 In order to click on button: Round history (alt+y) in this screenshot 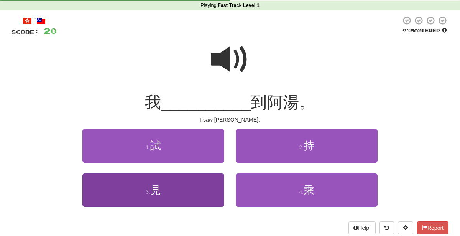, I will do `click(387, 228)`.